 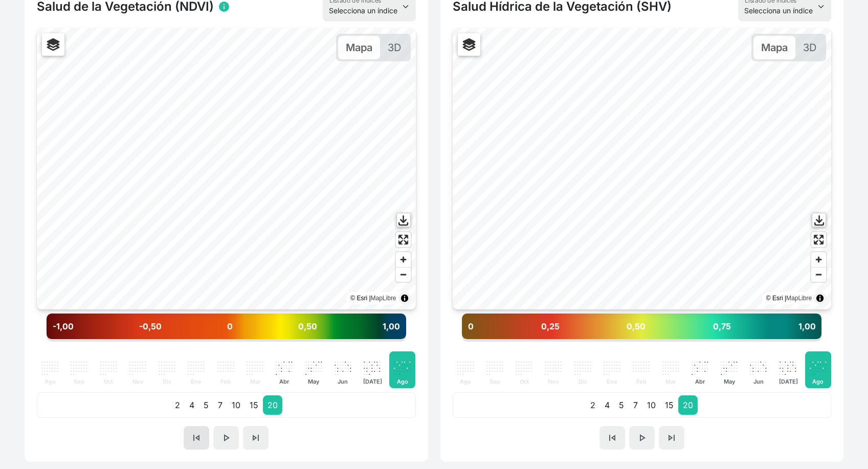 I want to click on button: Enter fullscreen, so click(x=818, y=239).